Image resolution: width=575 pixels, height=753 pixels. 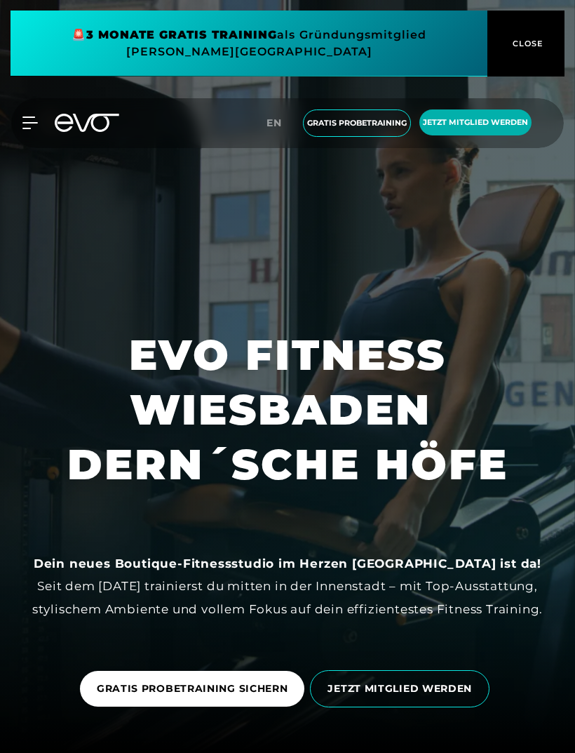 I want to click on a: JETZT MITGLIED WERDEN, so click(x=403, y=688).